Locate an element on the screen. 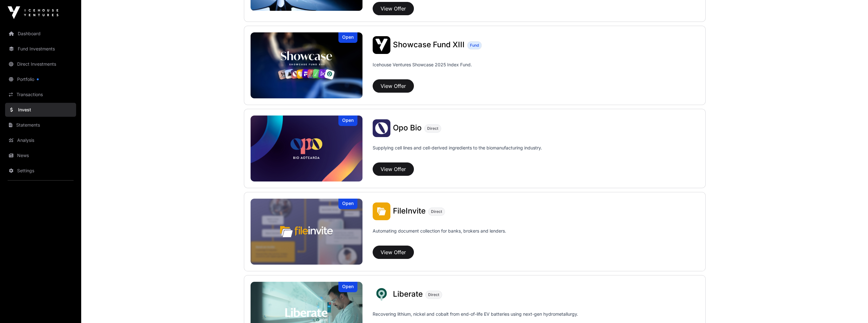  span: Fund is located at coordinates (475, 45).